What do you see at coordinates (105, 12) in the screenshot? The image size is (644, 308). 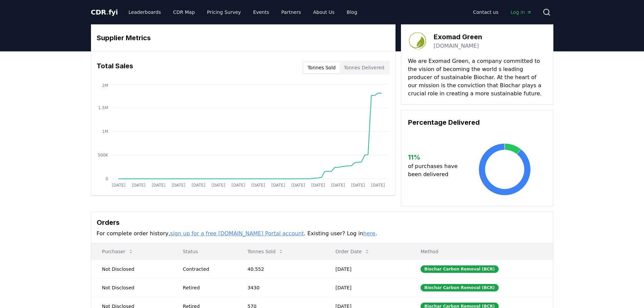 I see `span: CDR fyi` at bounding box center [105, 12].